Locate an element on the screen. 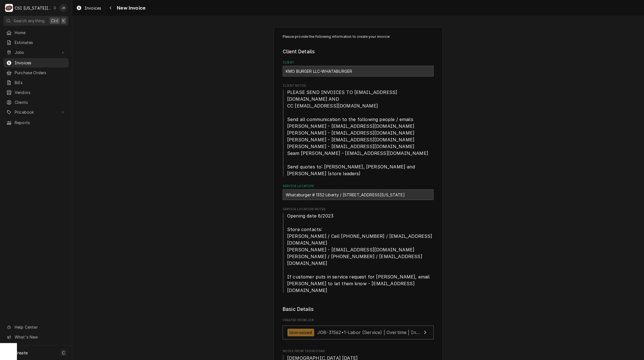 The width and height of the screenshot is (644, 360). span: Estimates is located at coordinates (40, 42).